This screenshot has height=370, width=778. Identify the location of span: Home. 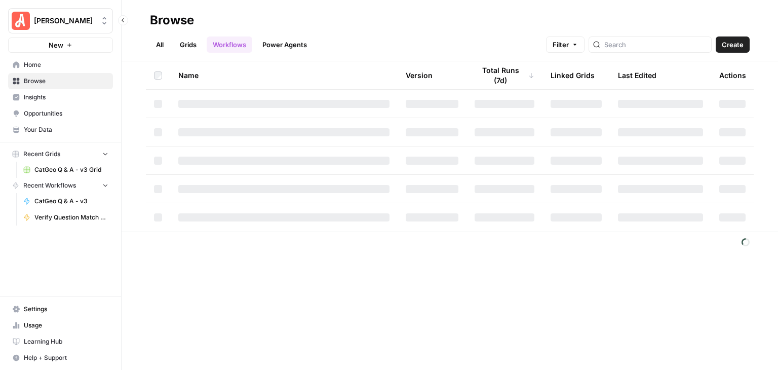
(66, 65).